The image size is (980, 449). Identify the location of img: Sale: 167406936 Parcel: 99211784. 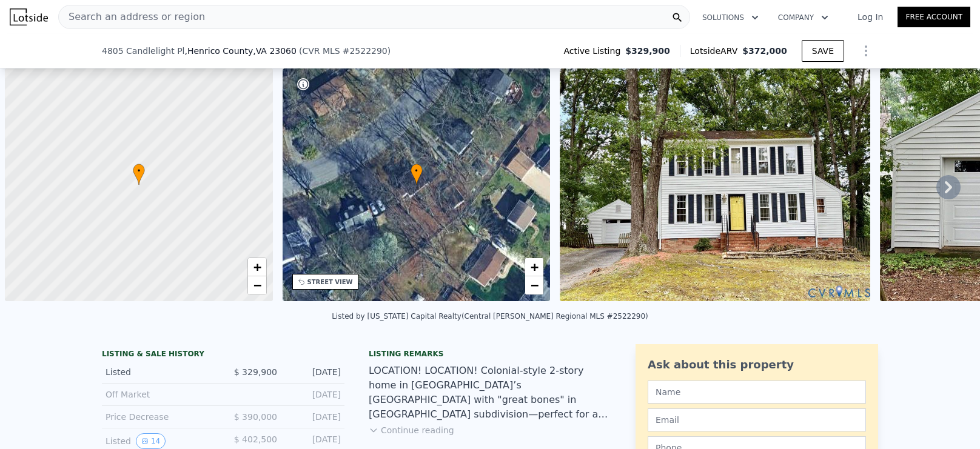
(716, 185).